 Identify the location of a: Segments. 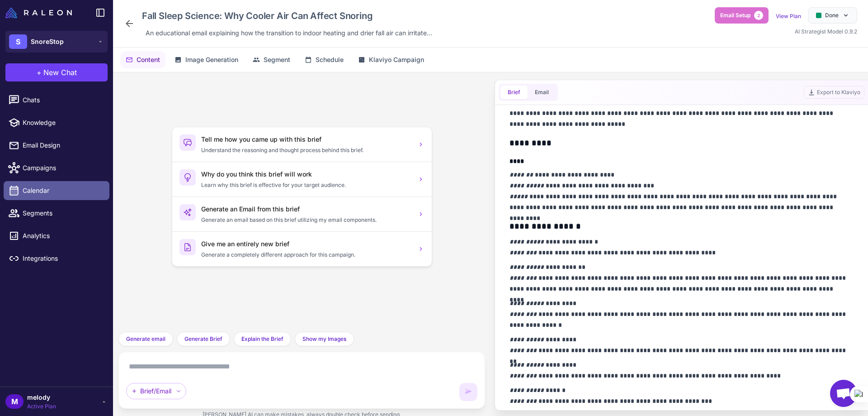
(56, 213).